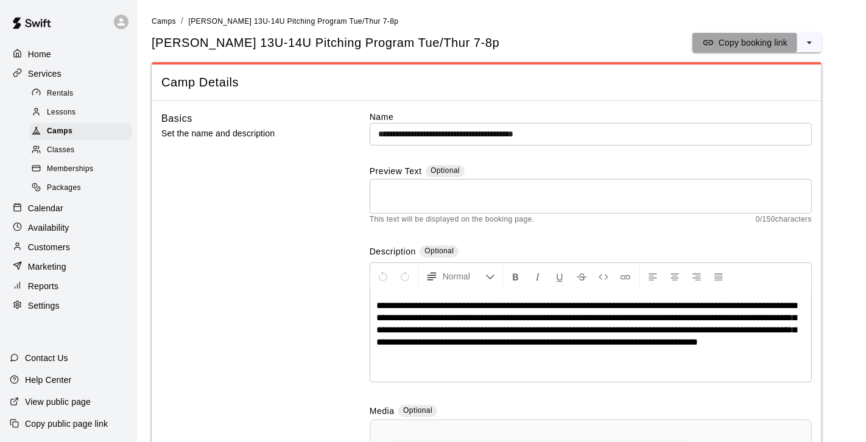  I want to click on div: Camps, so click(80, 131).